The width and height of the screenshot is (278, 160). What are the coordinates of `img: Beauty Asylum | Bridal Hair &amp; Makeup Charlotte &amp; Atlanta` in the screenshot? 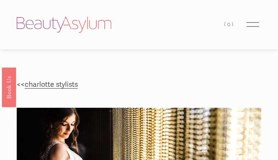 It's located at (64, 25).